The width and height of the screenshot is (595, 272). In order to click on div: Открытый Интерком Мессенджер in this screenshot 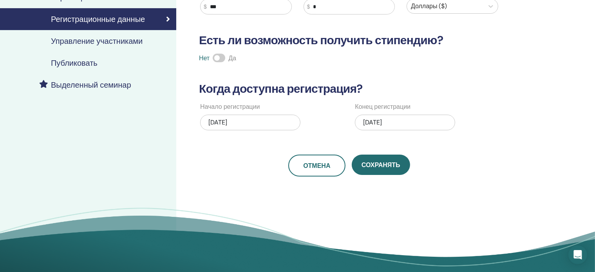, I will do `click(578, 255)`.